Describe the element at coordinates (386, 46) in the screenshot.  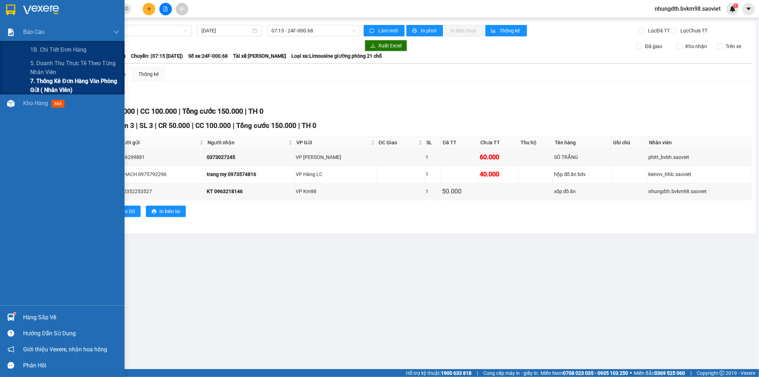
I see `button: downloadXuất Excel` at that location.